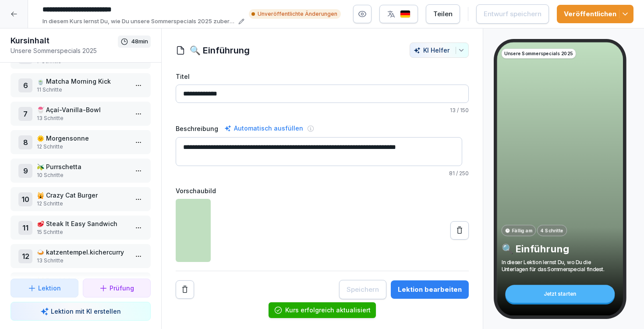 The width and height of the screenshot is (644, 329). Describe the element at coordinates (322, 191) in the screenshot. I see `label: Vorschaubild` at that location.